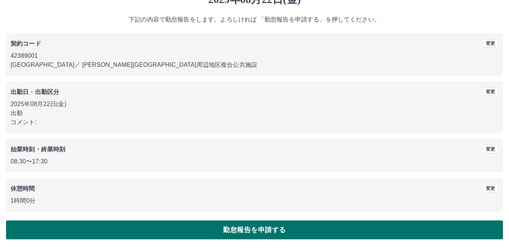  I want to click on p: 出勤, so click(254, 113).